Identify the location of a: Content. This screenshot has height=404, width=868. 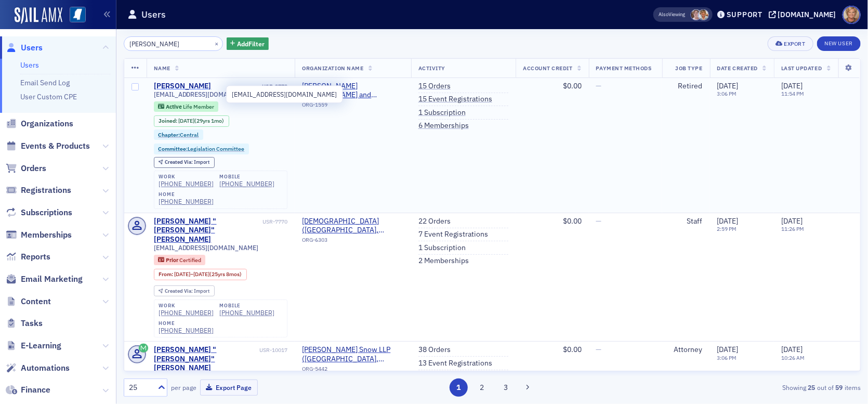
(28, 302).